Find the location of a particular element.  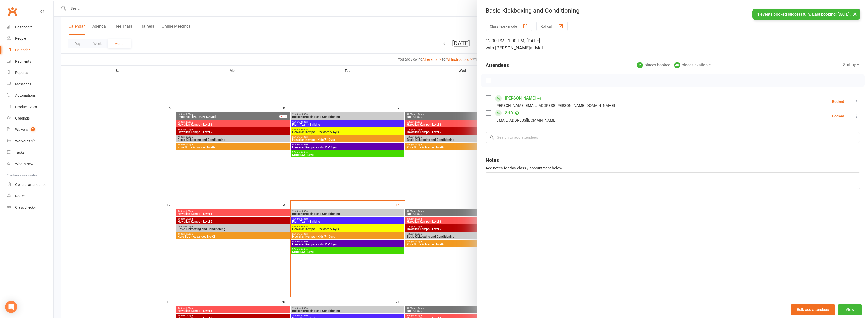

div: Class check-in is located at coordinates (26, 208).